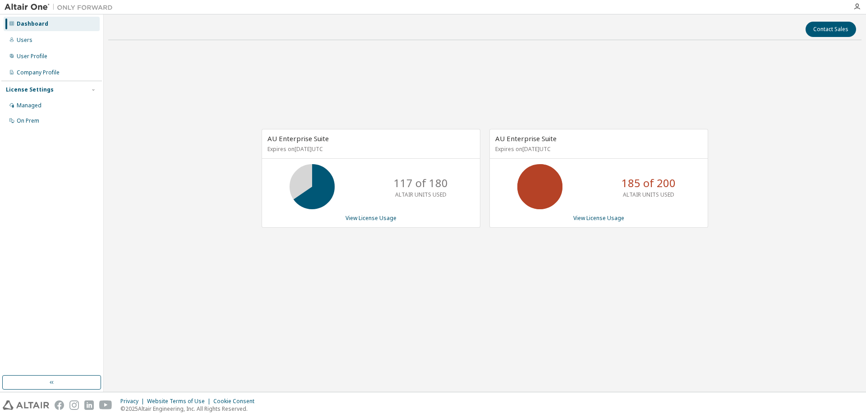 The width and height of the screenshot is (866, 418). What do you see at coordinates (29, 106) in the screenshot?
I see `div: Managed` at bounding box center [29, 106].